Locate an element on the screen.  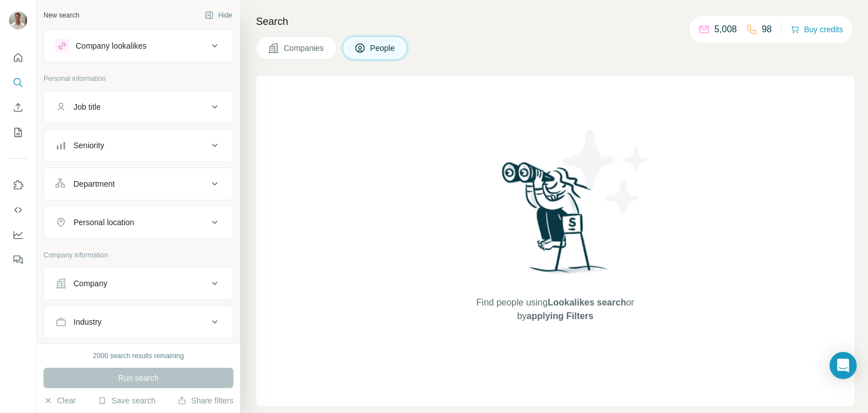
button: Use Surfe API is located at coordinates (18, 210).